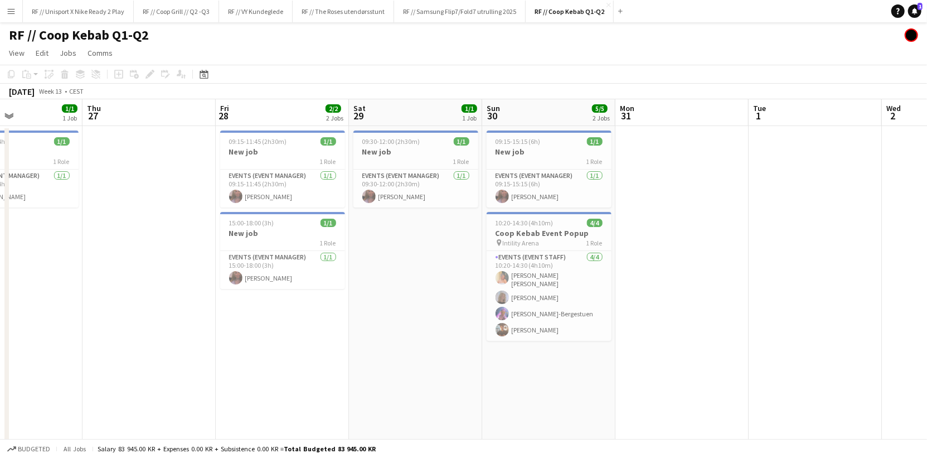 The image size is (927, 458). Describe the element at coordinates (42, 53) in the screenshot. I see `span: Edit` at that location.